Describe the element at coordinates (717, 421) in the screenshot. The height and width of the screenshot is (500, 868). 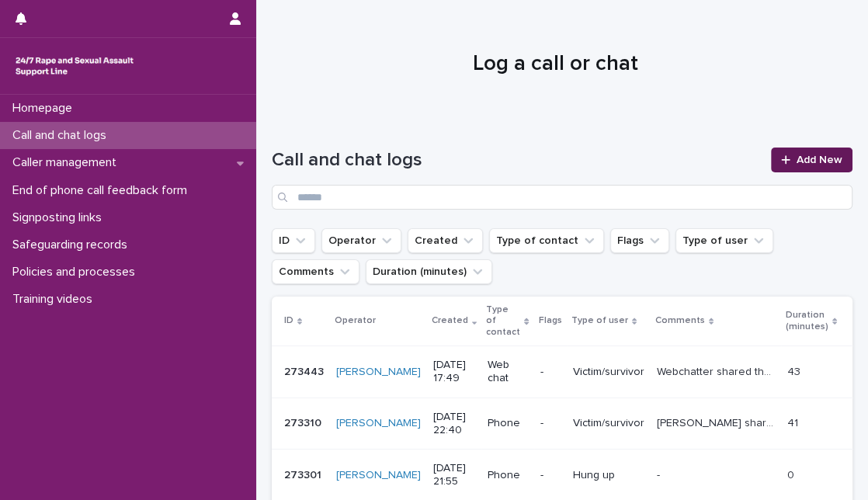
I see `p: Caller shared they were raped last Friday. Shared they have also experienced rape and sexual abus...` at that location.